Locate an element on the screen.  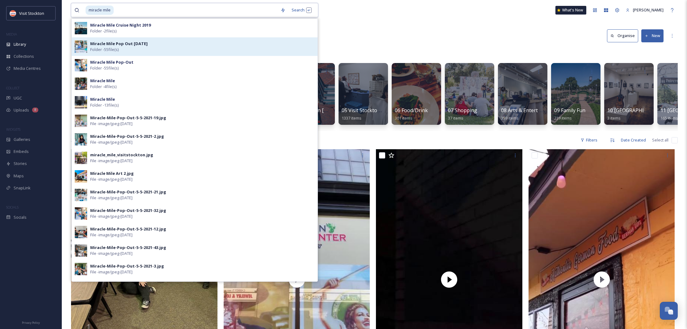
span: Socials is located at coordinates (20, 217).